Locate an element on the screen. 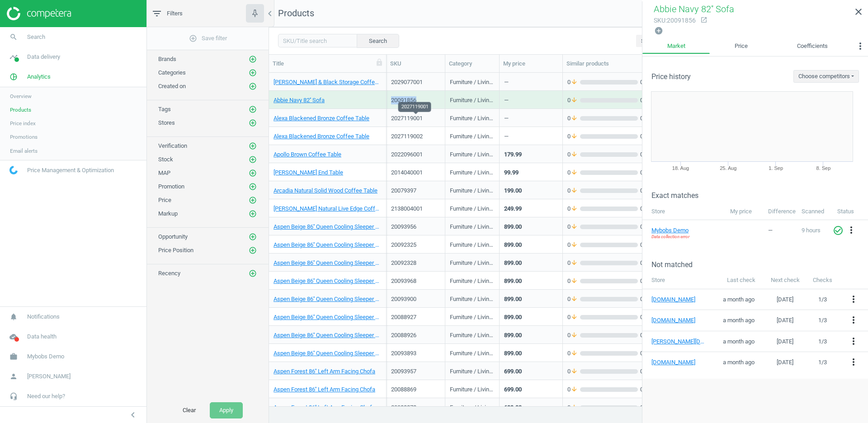 Image resolution: width=868 pixels, height=423 pixels. div: Similar products is located at coordinates (609, 64).